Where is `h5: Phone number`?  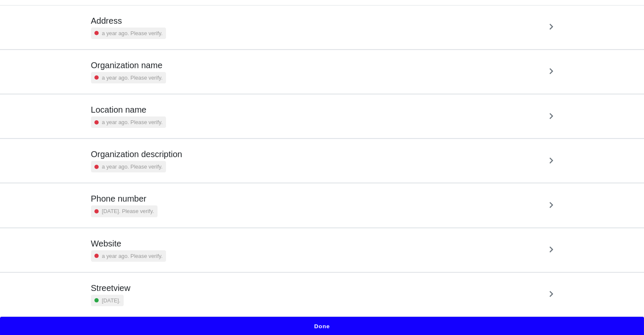
h5: Phone number is located at coordinates (124, 199).